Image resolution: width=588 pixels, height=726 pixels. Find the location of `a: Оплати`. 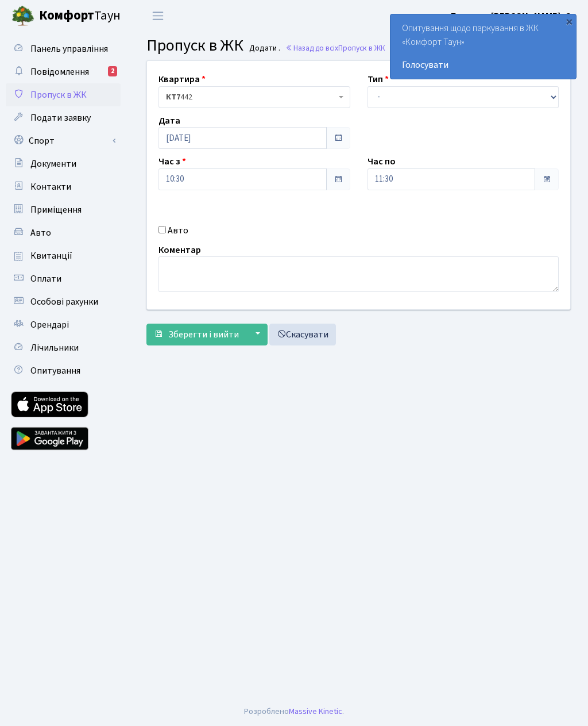

a: Оплати is located at coordinates (63, 279).